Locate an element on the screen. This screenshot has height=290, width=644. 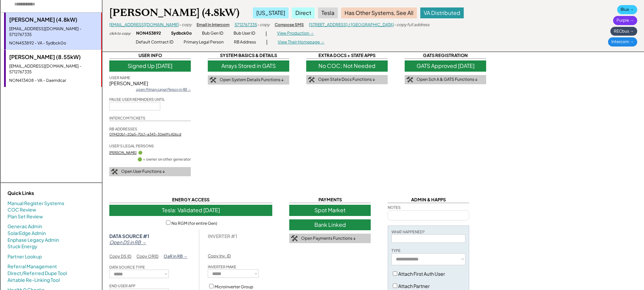
label: Attach First Auth User is located at coordinates (422, 274).